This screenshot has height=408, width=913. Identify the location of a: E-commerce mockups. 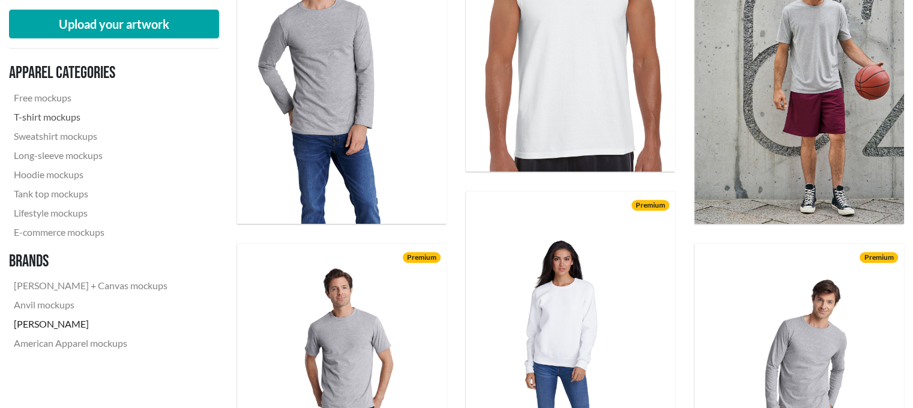
(91, 232).